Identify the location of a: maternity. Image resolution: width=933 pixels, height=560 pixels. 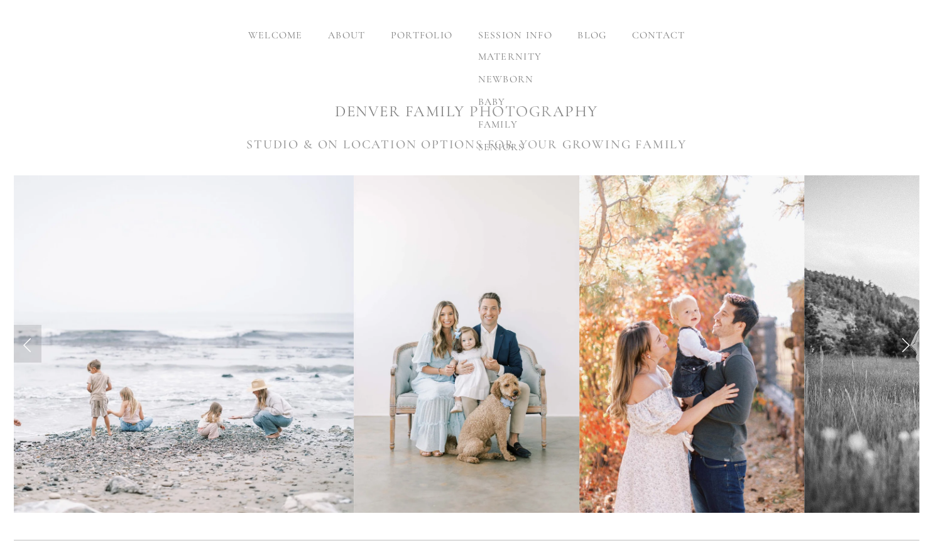
(509, 56).